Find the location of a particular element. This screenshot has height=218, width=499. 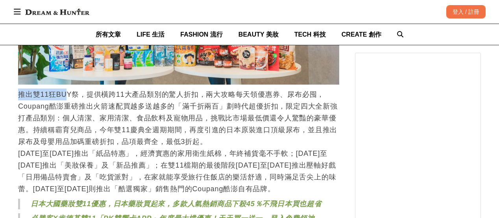

p: 推出雙11狂BUY祭，提供橫跨11大產品類別的驚人折扣，兩大攻略每天領優惠券、尿布必囤，Coupang酷澎重磅推出火箭速配買越多送越多的「滿千折兩百」劃時代超優折扣，限定四大全新強打產品類別：個... is located at coordinates (179, 142).